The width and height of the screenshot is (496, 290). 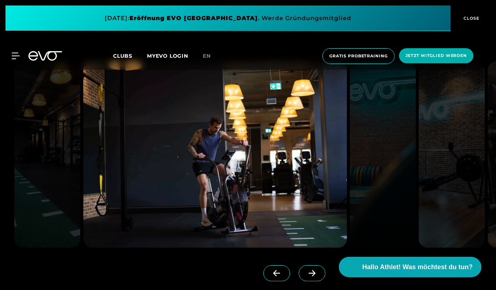 What do you see at coordinates (359, 56) in the screenshot?
I see `span: Gratis Probetraining` at bounding box center [359, 56].